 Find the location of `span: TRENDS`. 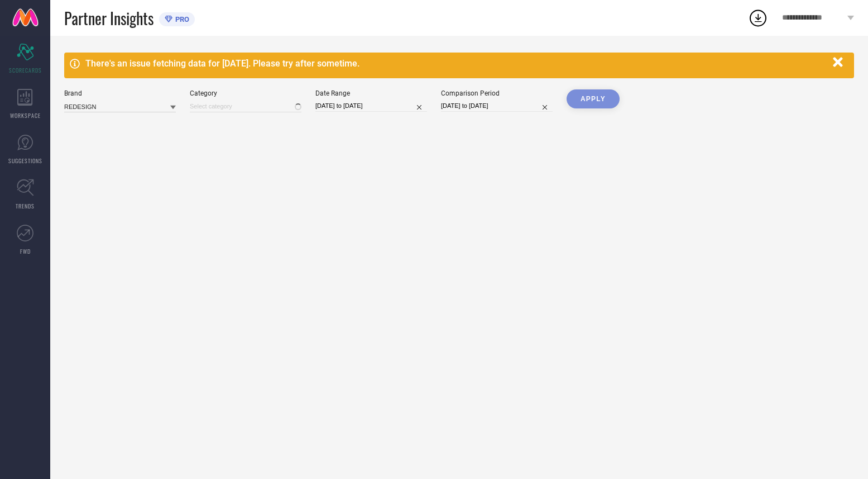

span: TRENDS is located at coordinates (25, 205).